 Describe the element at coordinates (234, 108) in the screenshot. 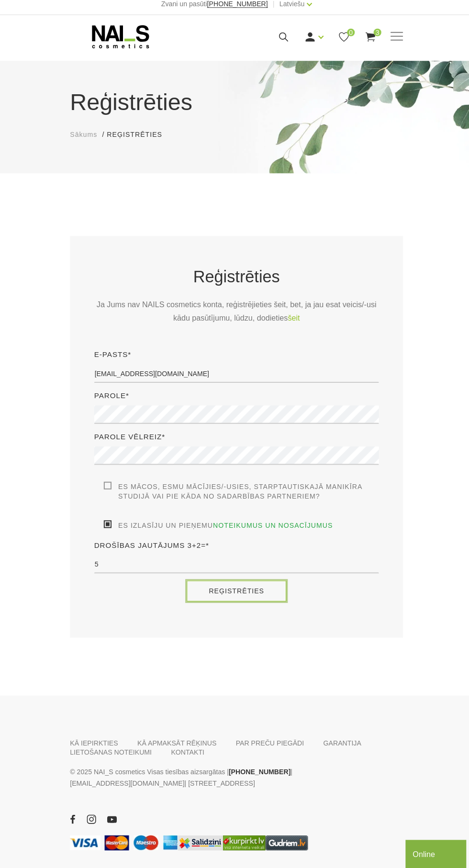

I see `h1: Reģistrēties` at that location.